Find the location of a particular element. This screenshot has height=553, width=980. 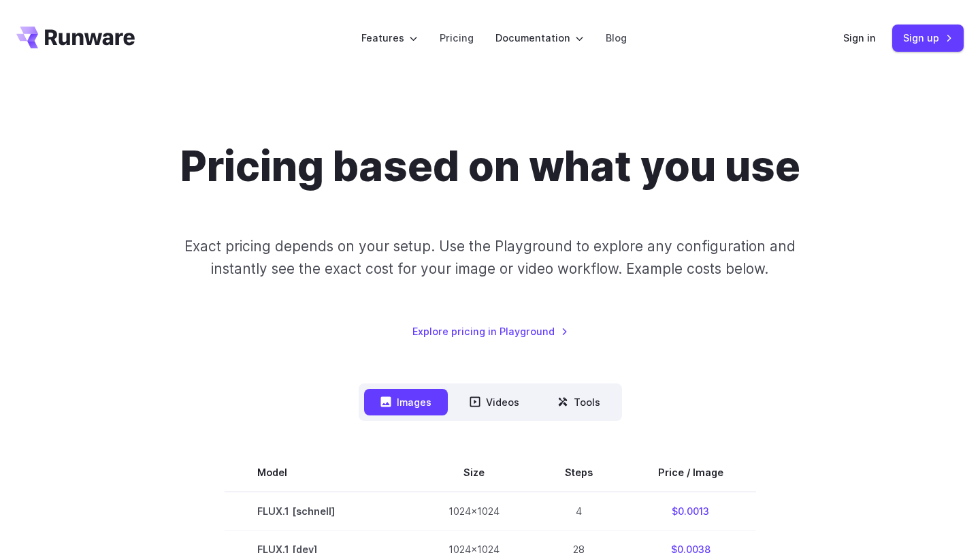

a: Blog is located at coordinates (616, 37).